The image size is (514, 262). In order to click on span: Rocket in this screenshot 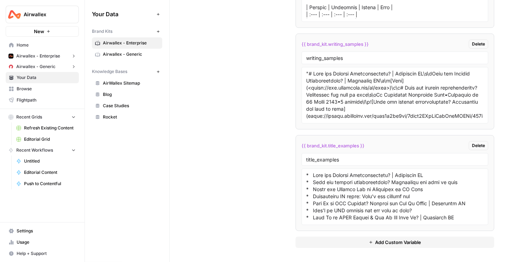, I will do `click(131, 117)`.